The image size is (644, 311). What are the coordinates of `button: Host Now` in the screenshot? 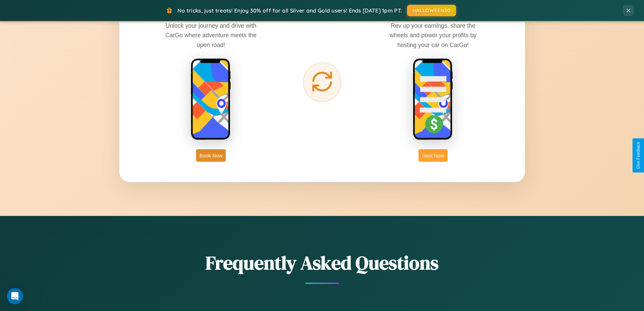 It's located at (433, 156).